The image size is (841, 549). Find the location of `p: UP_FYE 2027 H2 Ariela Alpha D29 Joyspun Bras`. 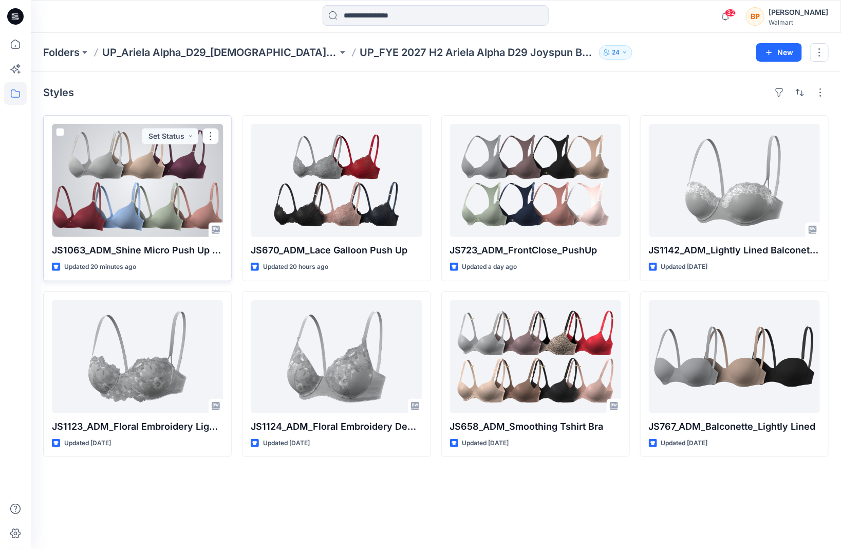

p: UP_FYE 2027 H2 Ariela Alpha D29 Joyspun Bras is located at coordinates (478, 52).